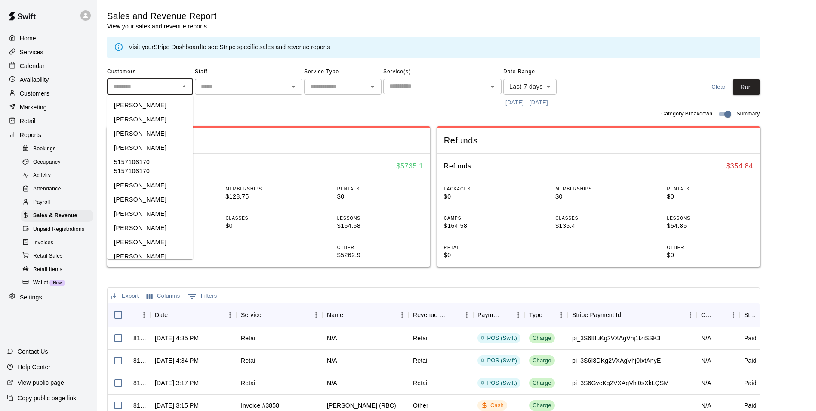  Describe the element at coordinates (140, 360) in the screenshot. I see `div: 811095` at that location.